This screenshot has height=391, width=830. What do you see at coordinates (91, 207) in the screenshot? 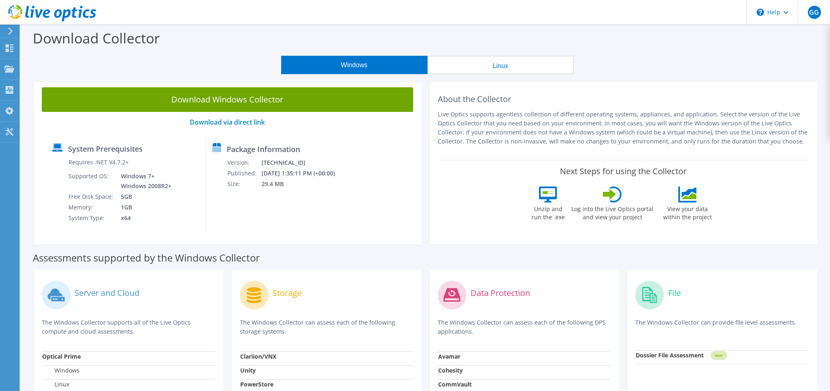
I see `td: Memory:` at bounding box center [91, 207].